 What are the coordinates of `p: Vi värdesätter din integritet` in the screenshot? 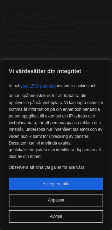 It's located at (56, 71).